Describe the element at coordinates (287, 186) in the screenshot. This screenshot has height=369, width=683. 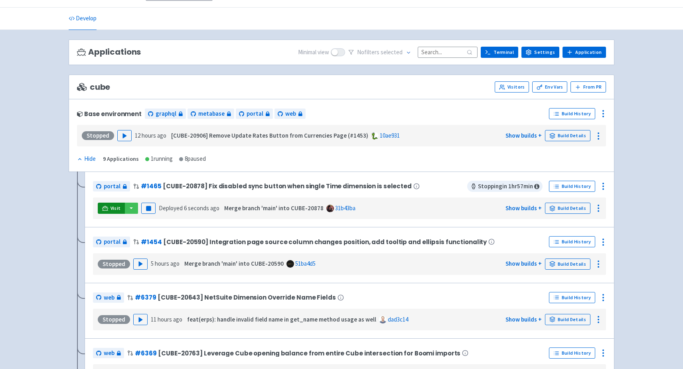
I see `span: [CUBE-20878] Fix disabled sync button when single Time dimension is selected` at that location.